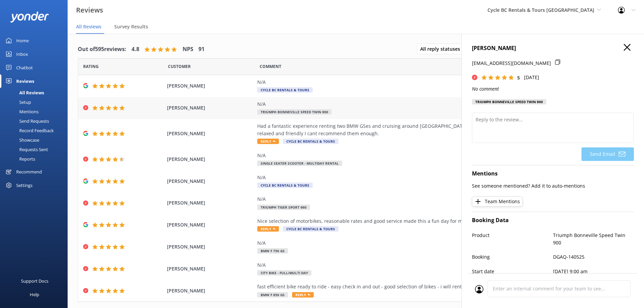 This screenshot has width=644, height=308. I want to click on button: Team Mentions, so click(497, 201).